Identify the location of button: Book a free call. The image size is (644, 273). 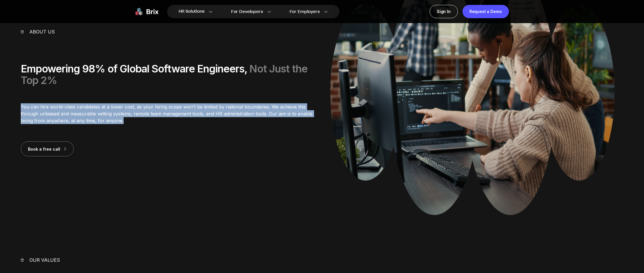
(47, 149).